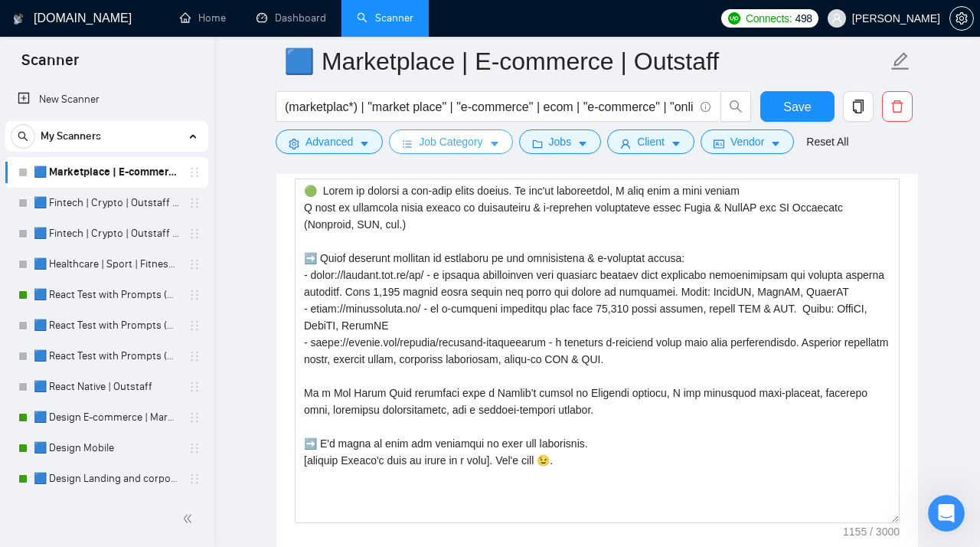 Image resolution: width=980 pixels, height=547 pixels. I want to click on button: Save, so click(797, 106).